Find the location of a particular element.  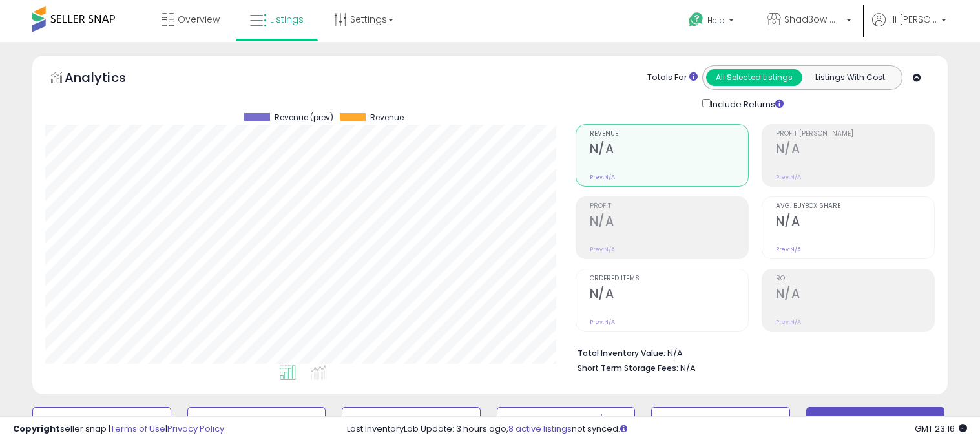

i: Get Help is located at coordinates (696, 20).